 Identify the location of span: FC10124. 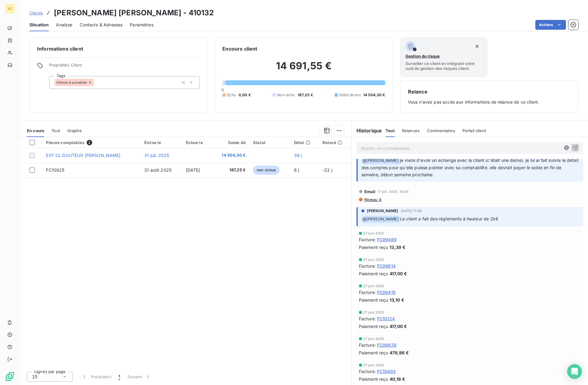
(386, 318).